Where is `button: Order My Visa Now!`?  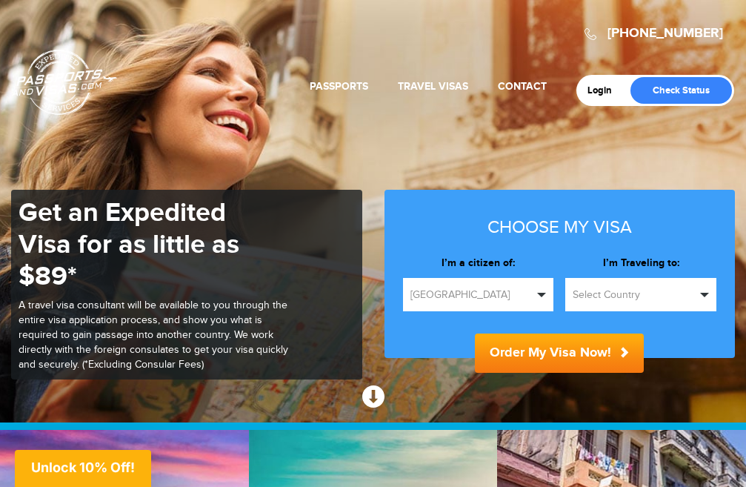 button: Order My Visa Now! is located at coordinates (559, 353).